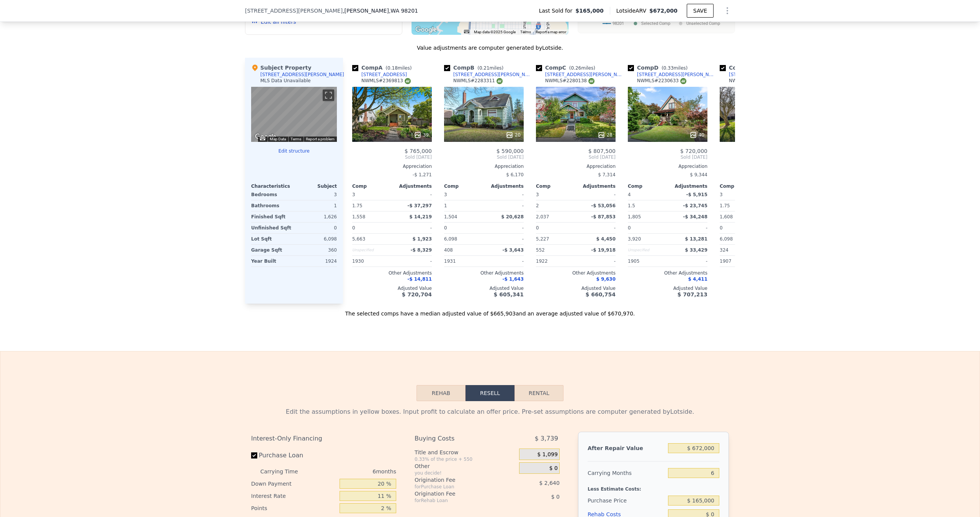  What do you see at coordinates (359, 239) in the screenshot?
I see `span: 5,663` at bounding box center [359, 239].